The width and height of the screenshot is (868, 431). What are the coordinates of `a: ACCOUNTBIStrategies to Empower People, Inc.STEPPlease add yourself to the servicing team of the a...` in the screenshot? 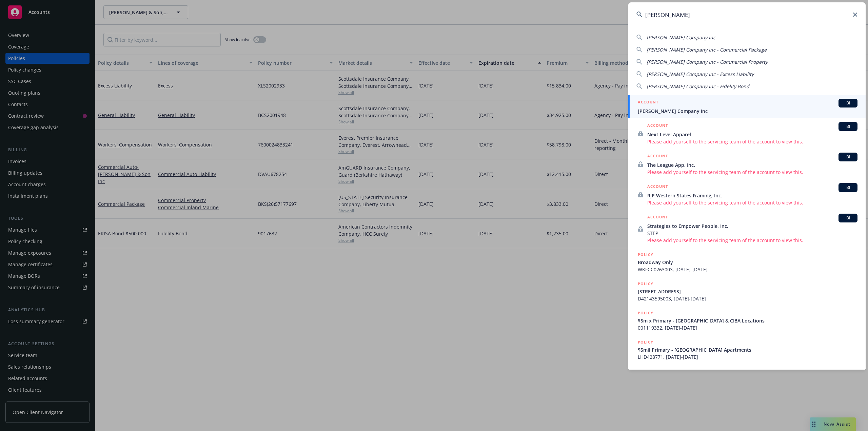 It's located at (747, 229).